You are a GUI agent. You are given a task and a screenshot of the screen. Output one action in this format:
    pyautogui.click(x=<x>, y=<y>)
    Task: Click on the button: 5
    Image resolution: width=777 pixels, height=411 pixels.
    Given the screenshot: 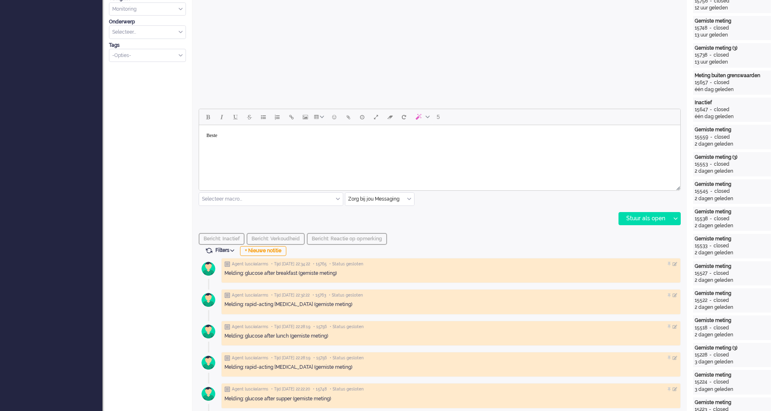 What is the action you would take?
    pyautogui.click(x=438, y=117)
    